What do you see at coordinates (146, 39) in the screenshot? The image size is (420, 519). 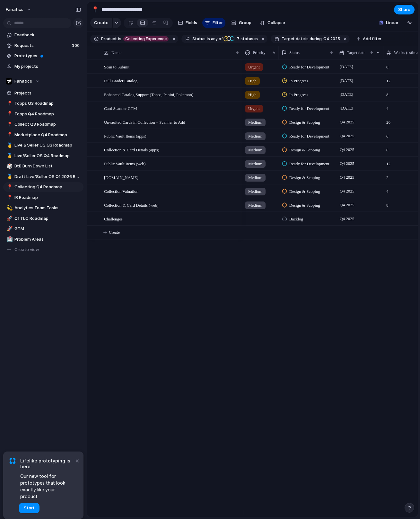 I see `button: Collecting Experience` at bounding box center [146, 39].